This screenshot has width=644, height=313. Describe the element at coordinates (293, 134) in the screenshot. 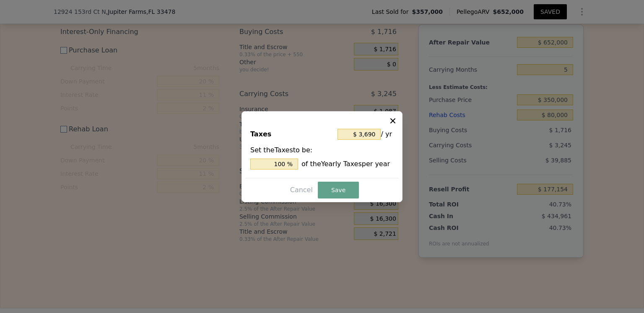

I see `div: Taxes` at that location.